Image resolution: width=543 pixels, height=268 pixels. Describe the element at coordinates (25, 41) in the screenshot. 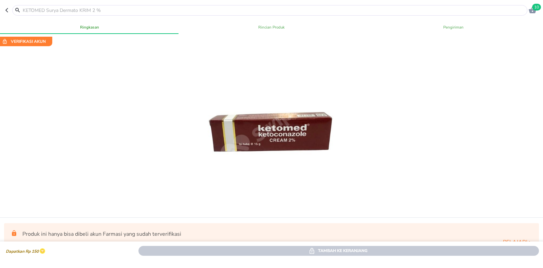

I see `span: Verifikasi Akun` at that location.